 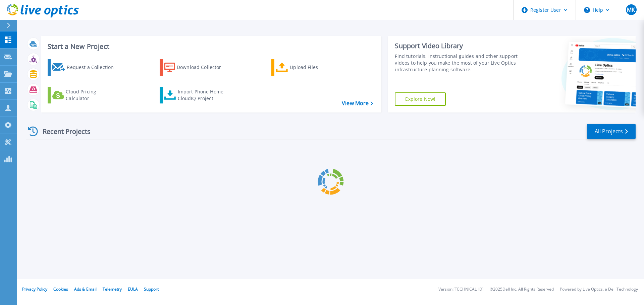 What do you see at coordinates (611, 131) in the screenshot?
I see `a: All Projects` at bounding box center [611, 131].